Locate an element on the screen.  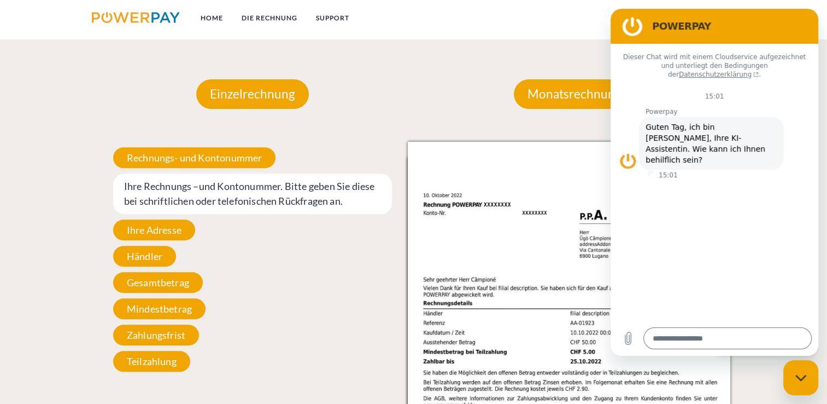
p: Dieser Chat wird mit einem Cloudservice aufgezeichnet und unterliegt den Bedingungen der . is located at coordinates (104, 57).